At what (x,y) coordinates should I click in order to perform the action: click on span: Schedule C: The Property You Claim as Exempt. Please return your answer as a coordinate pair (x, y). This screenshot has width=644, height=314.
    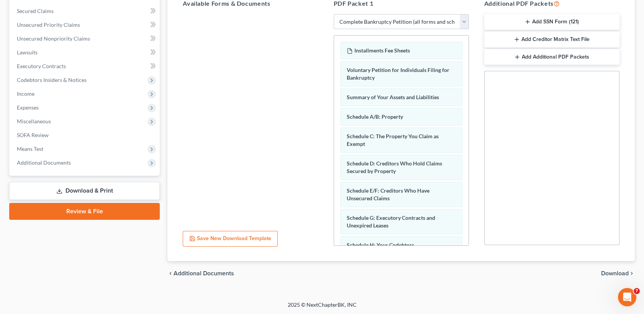
    Looking at the image, I should click on (392, 140).